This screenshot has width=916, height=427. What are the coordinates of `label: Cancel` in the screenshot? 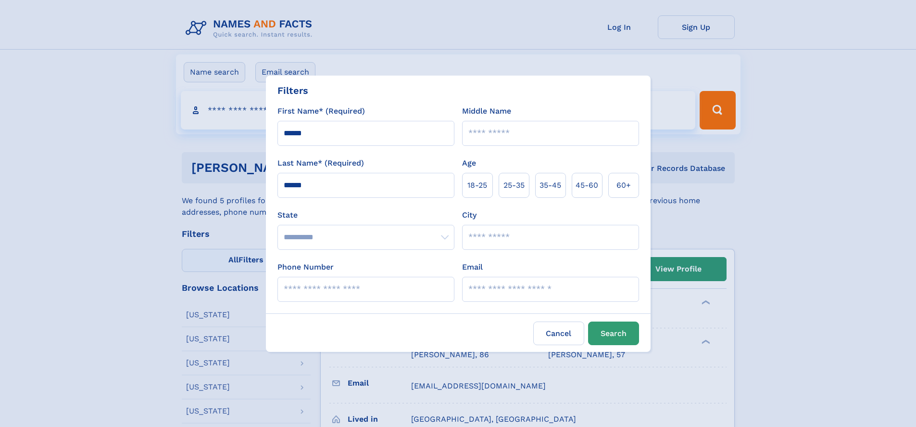 It's located at (559, 333).